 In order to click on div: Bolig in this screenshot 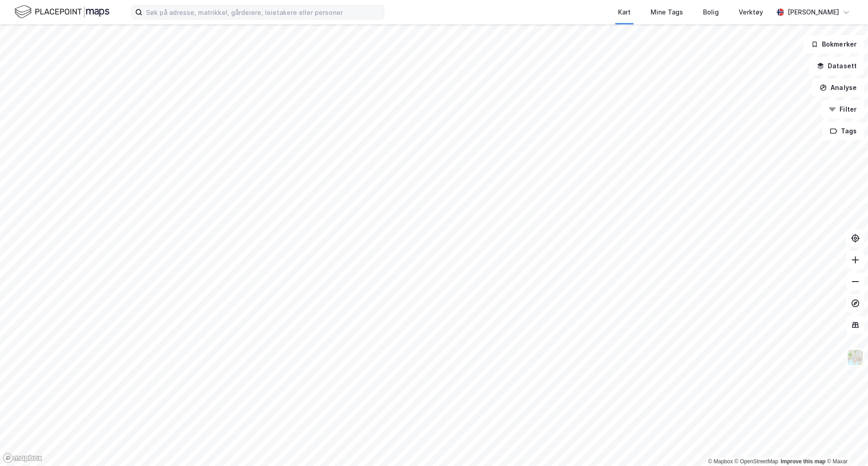, I will do `click(711, 12)`.